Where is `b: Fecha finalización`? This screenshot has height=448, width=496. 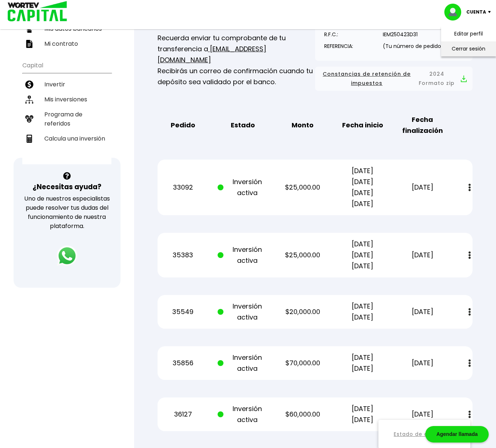 b: Fecha finalización is located at coordinates (422, 125).